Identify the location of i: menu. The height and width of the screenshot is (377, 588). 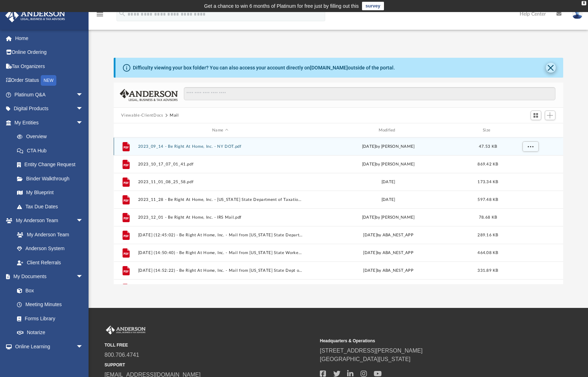
(100, 14).